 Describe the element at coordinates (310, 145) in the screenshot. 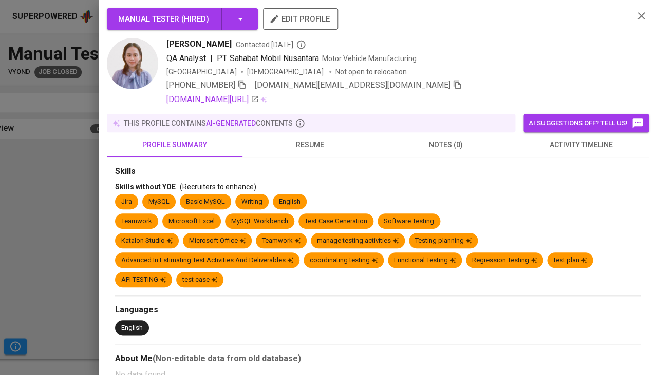

I see `span: resume` at that location.